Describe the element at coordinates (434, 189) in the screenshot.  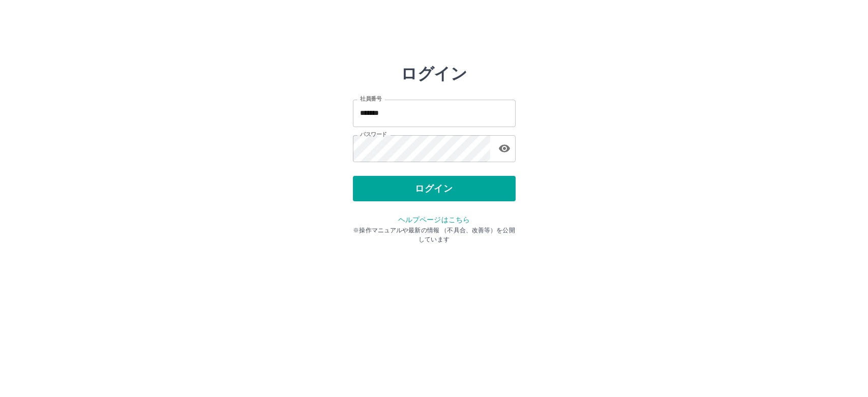
I see `button: ログイン` at that location.